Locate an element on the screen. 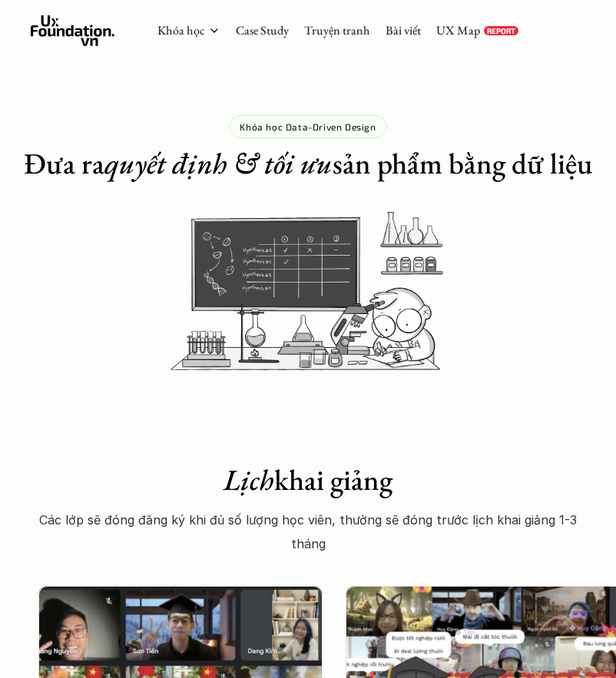 This screenshot has height=678, width=616. a: Bài viết is located at coordinates (403, 30).